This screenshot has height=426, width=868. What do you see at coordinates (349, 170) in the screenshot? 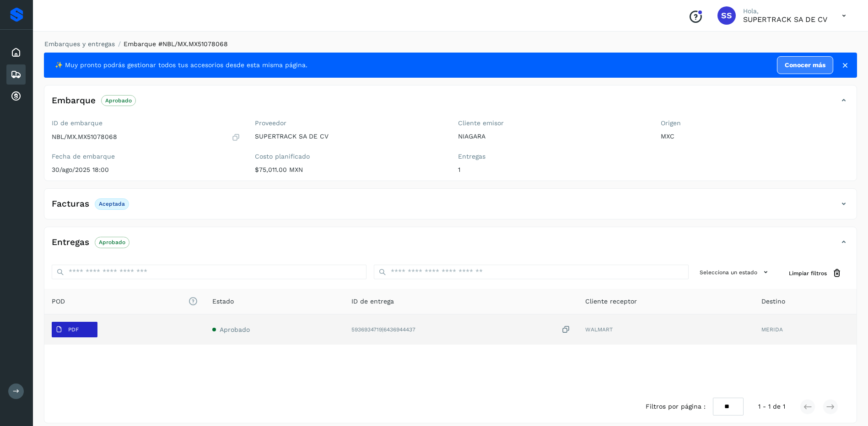
I see `p: $75,011.00 MXN` at bounding box center [349, 170].